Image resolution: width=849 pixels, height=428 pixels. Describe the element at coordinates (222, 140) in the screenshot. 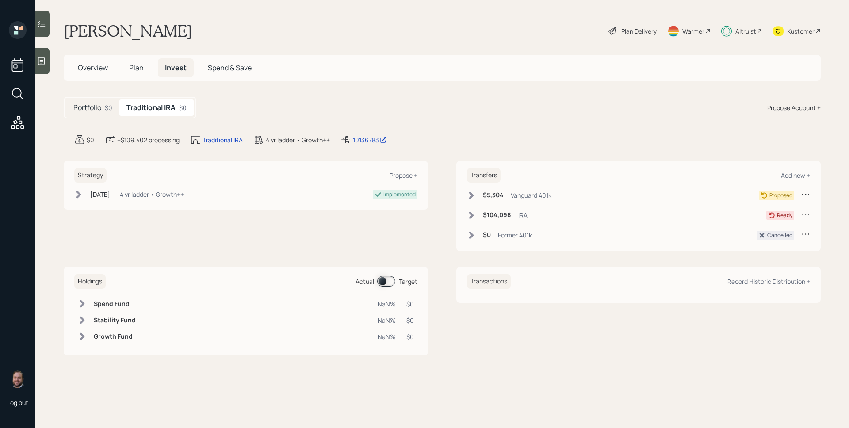

I see `div: Traditional IRA` at that location.